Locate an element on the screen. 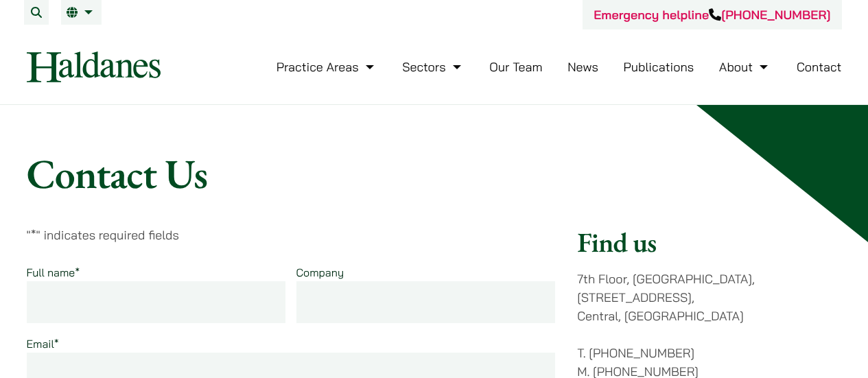 This screenshot has height=378, width=868. a: EN is located at coordinates (81, 12).